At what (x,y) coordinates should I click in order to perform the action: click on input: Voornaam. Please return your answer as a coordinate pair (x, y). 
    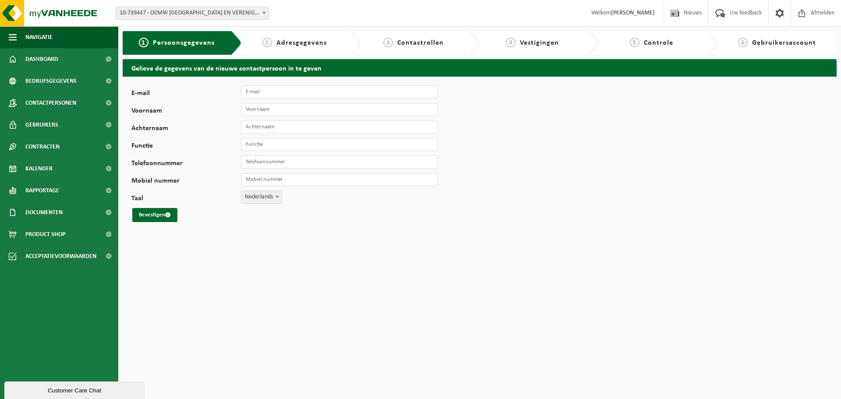
    Looking at the image, I should click on (339, 109).